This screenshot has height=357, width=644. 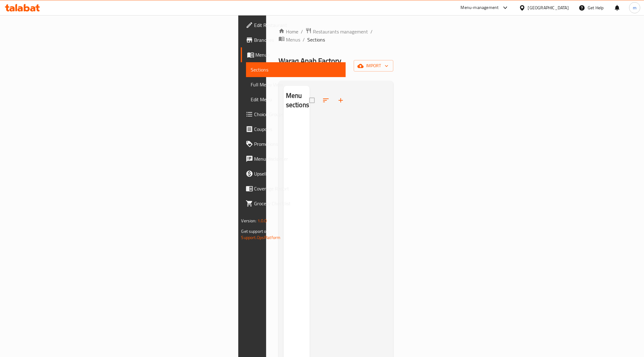 What do you see at coordinates (293, 189) in the screenshot?
I see `a: Coverage Report` at bounding box center [293, 189].